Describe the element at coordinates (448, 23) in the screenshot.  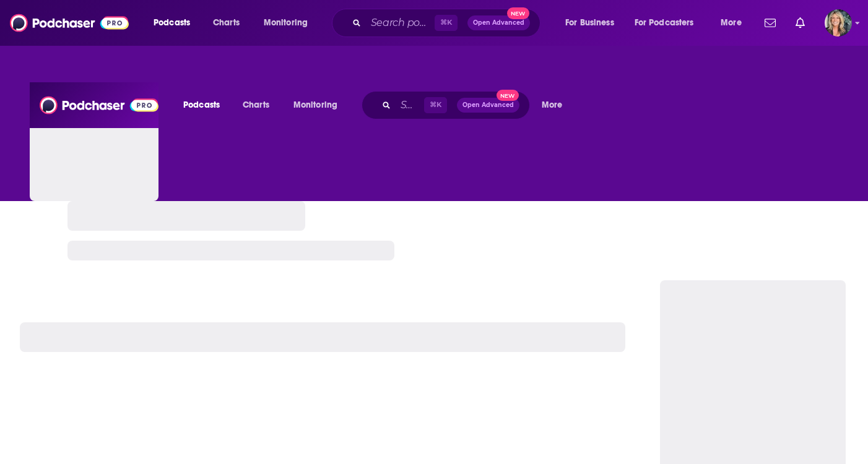
I see `div: Search podcasts, credits, & more...` at that location.